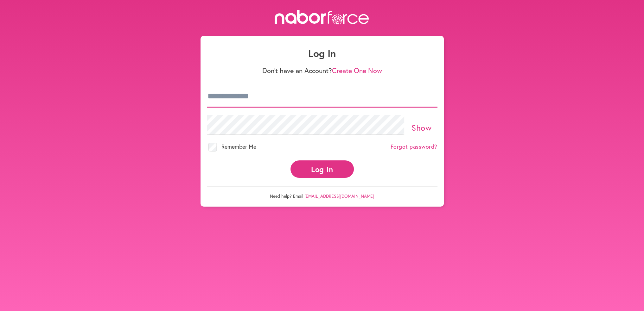 The image size is (644, 311). What do you see at coordinates (239, 147) in the screenshot?
I see `span: Remember Me` at bounding box center [239, 147].